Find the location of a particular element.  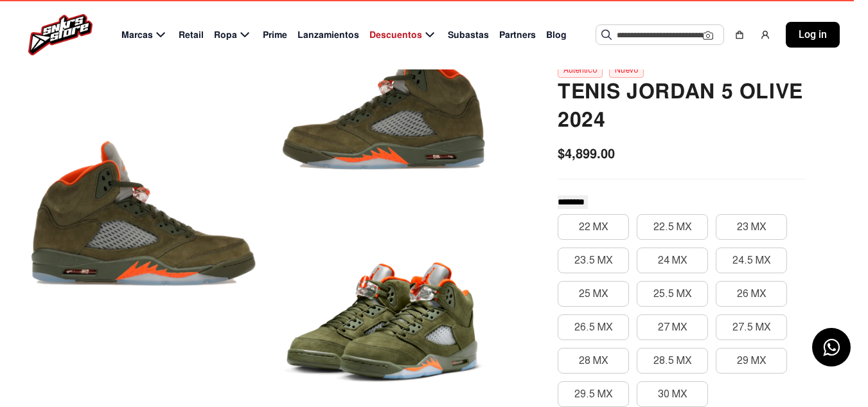

button: 22.5 MX is located at coordinates (671, 226).